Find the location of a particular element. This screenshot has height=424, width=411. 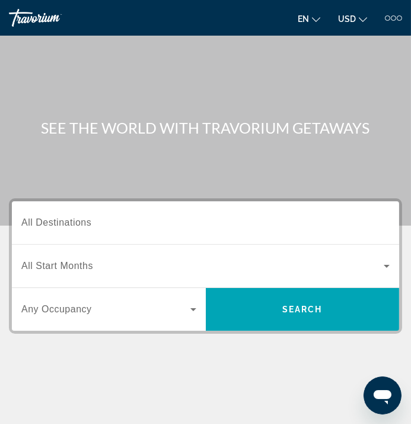

span: en is located at coordinates (303, 19).